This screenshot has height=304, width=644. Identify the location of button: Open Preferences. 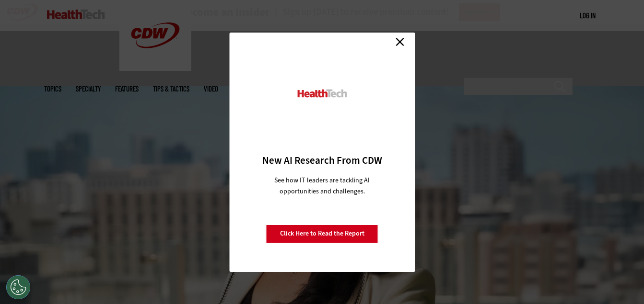
(18, 287).